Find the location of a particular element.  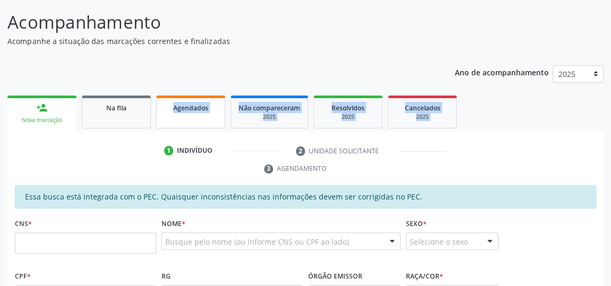

span: Busque pelo nome (ou informe CNS ou CPF ao lado) is located at coordinates (257, 242).